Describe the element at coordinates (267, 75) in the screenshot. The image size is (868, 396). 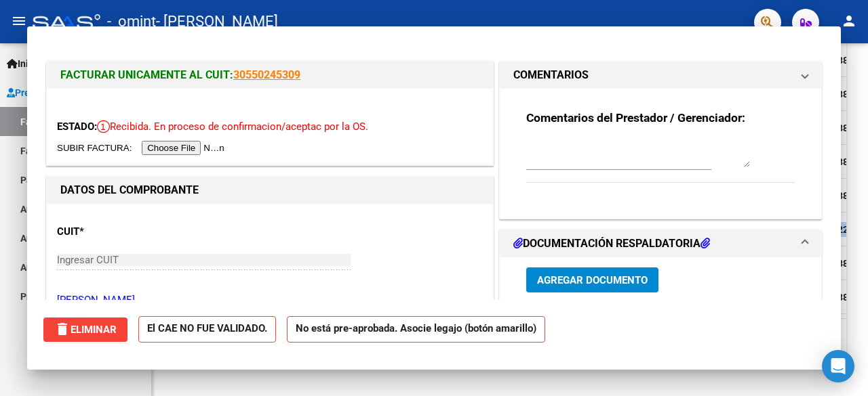
I see `a: 30550245309` at that location.